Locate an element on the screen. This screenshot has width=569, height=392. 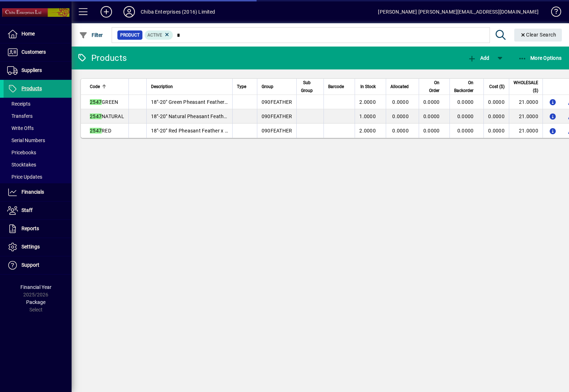
span: 18"-20" Natural Pheasant Feather x 12 is located at coordinates (195, 116).